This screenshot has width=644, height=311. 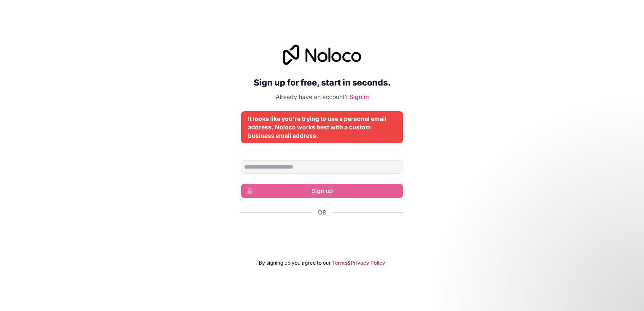 I want to click on input: Email address, so click(x=322, y=167).